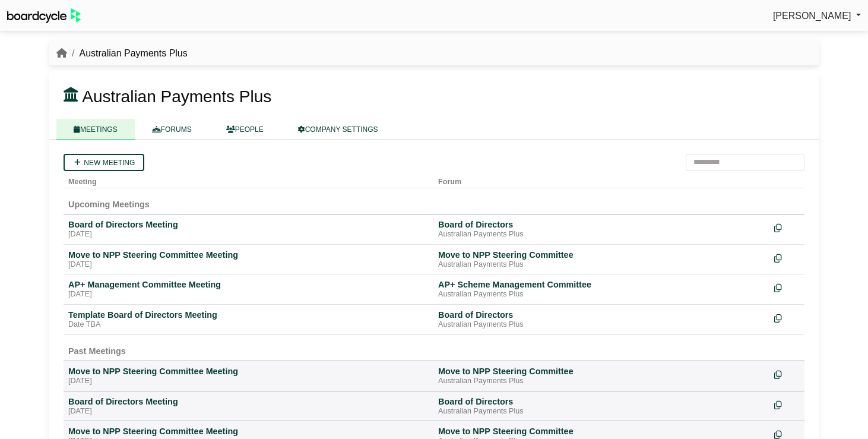 This screenshot has width=868, height=439. I want to click on a: COMPANY SETTINGS, so click(338, 129).